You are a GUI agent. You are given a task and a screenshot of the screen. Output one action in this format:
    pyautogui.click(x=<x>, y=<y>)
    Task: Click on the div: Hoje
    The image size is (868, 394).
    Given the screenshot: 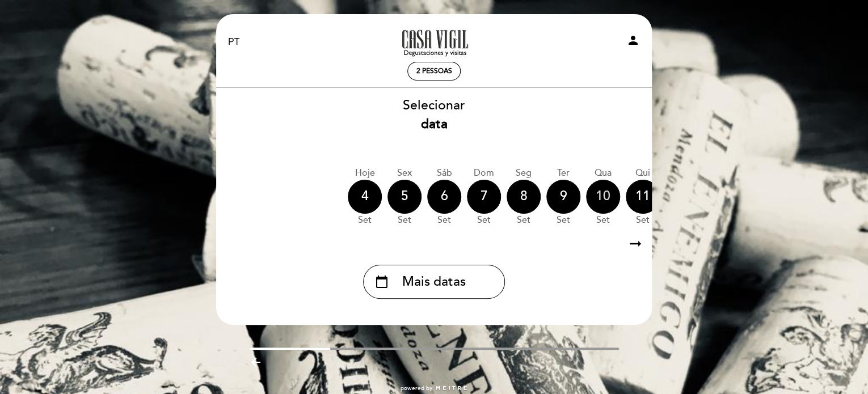 What is the action you would take?
    pyautogui.click(x=365, y=173)
    